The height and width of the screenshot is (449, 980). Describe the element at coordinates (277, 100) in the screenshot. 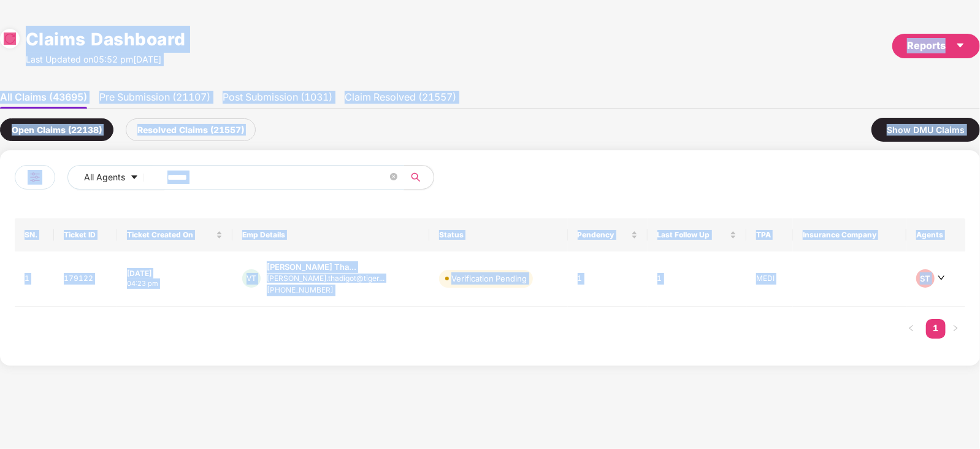

I see `li: Post Submission (1031)` at that location.